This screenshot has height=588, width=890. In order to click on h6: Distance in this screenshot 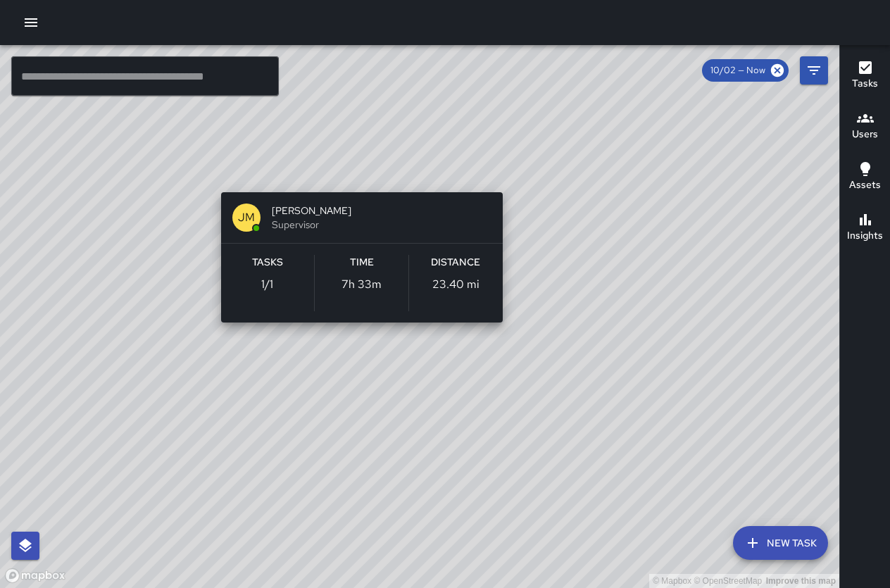, I will do `click(455, 263)`.